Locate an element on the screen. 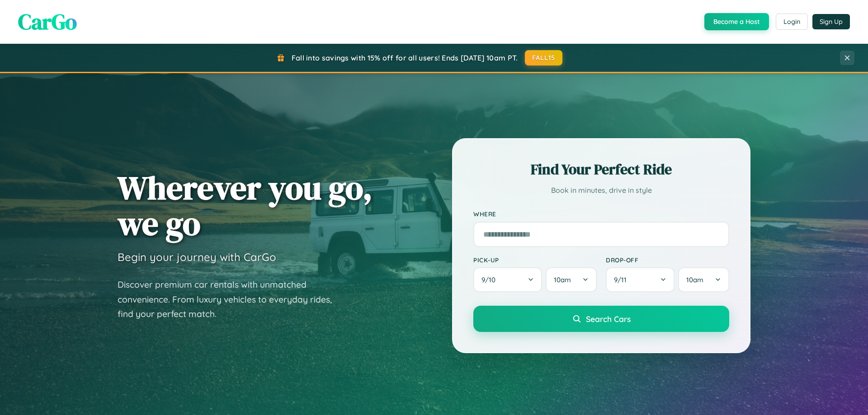 The width and height of the screenshot is (868, 415). button: Become a Host is located at coordinates (736, 22).